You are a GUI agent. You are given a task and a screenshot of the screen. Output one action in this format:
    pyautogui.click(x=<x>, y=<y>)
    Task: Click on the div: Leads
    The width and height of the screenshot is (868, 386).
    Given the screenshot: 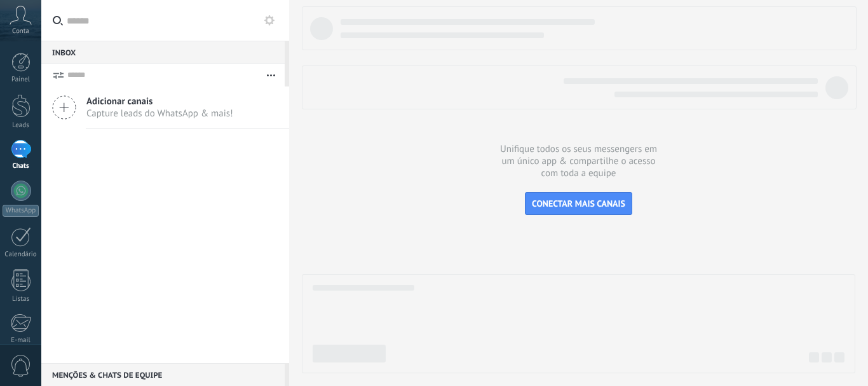 What is the action you would take?
    pyautogui.click(x=21, y=125)
    